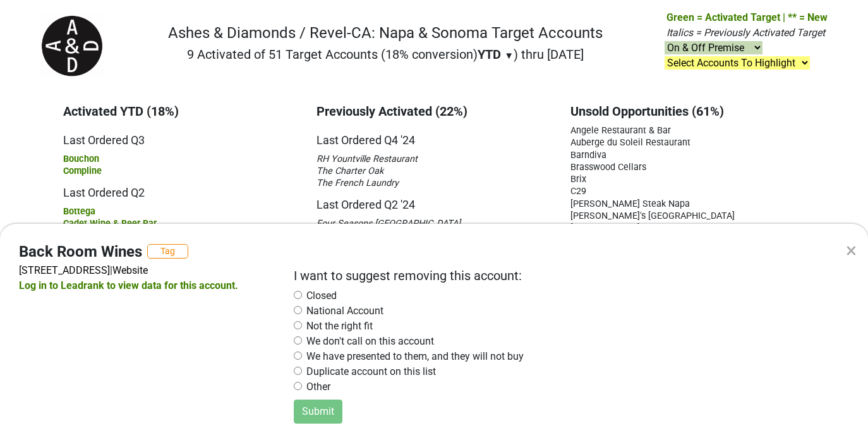  I want to click on label: National Account, so click(345, 311).